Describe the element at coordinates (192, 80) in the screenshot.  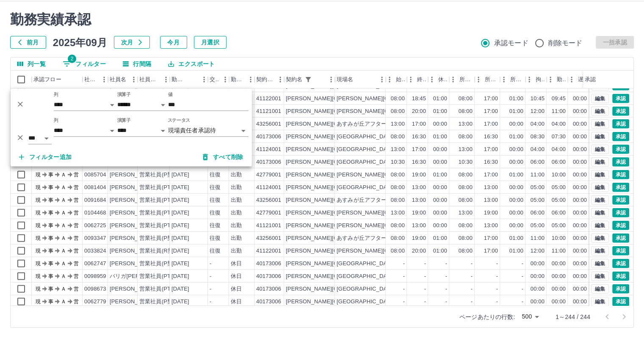
I see `button: ソート` at that location.